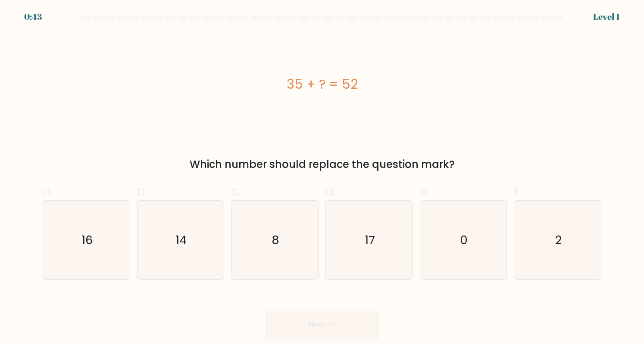  What do you see at coordinates (331, 191) in the screenshot?
I see `span: d.` at bounding box center [331, 191].